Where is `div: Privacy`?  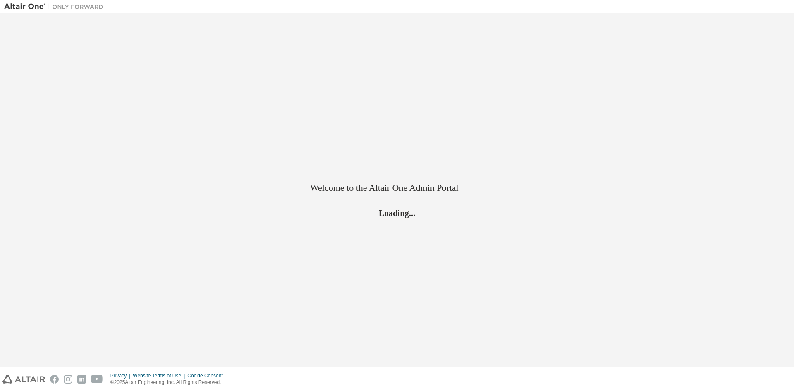 div: Privacy is located at coordinates (122, 375).